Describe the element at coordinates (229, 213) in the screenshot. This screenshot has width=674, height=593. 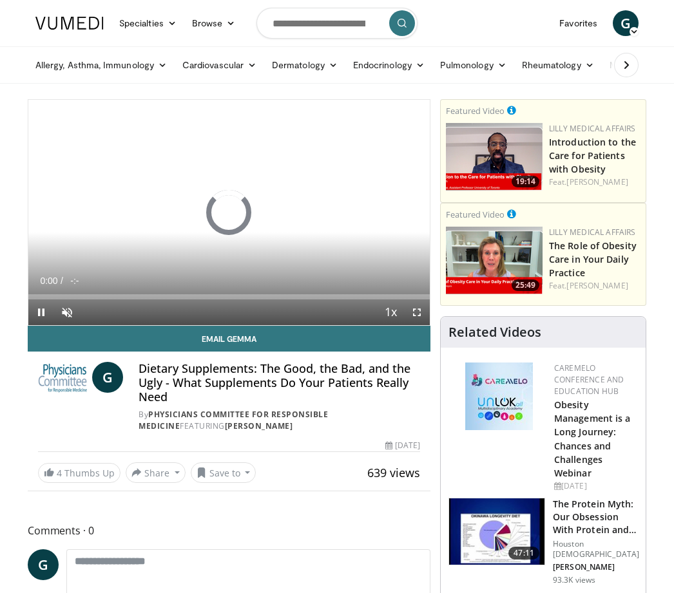
I see `video-js: Video Player` at that location.